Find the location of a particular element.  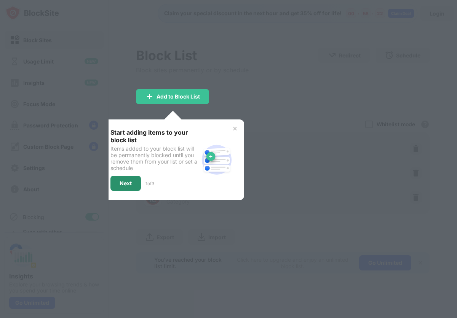

div: Add to Block List is located at coordinates (178, 97).